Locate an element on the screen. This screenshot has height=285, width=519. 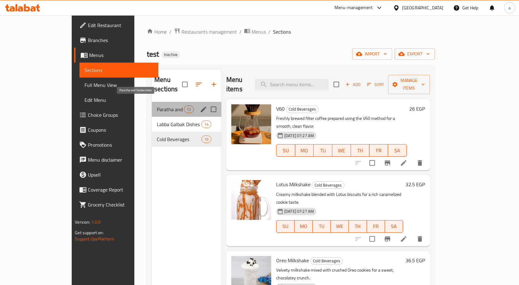
div: Inactive is located at coordinates (171, 55).